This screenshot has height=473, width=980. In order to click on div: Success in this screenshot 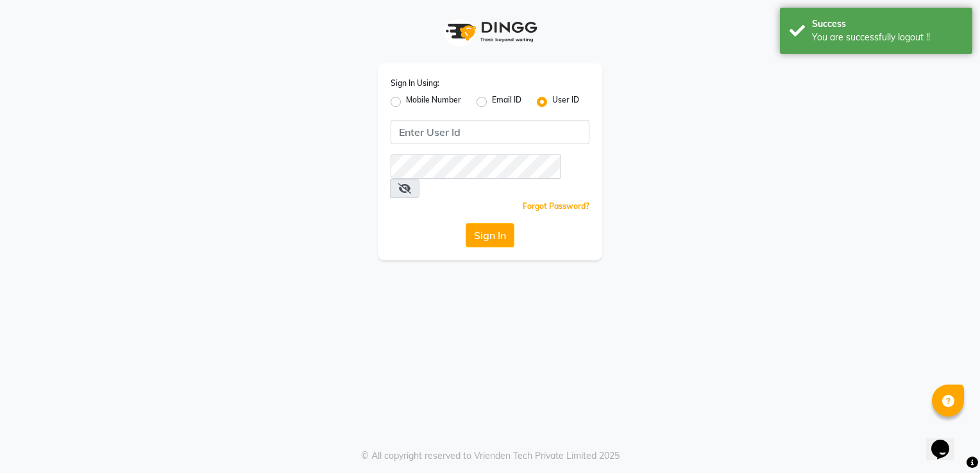, I will do `click(887, 24)`.